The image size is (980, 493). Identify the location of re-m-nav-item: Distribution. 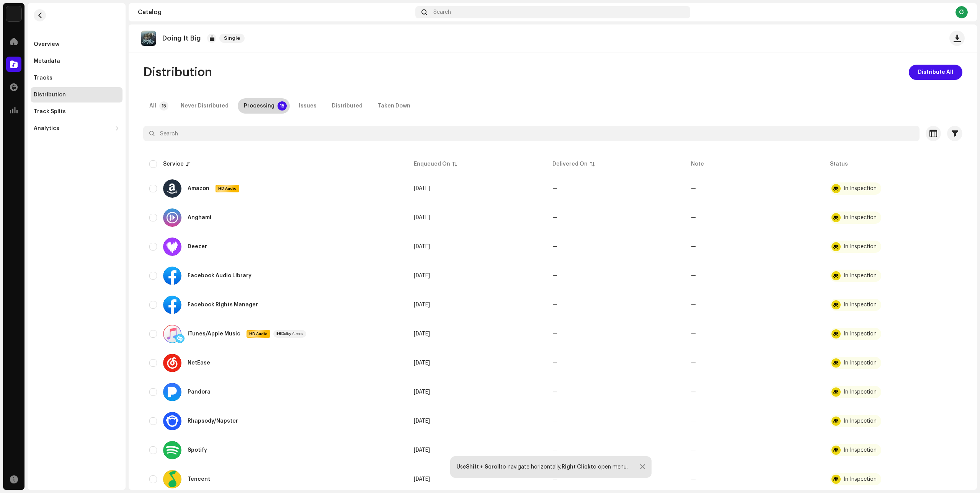
(76, 94).